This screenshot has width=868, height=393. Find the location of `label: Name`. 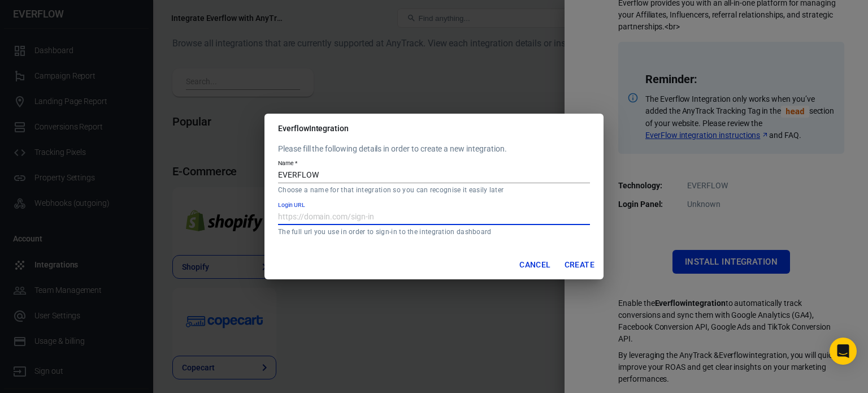

label: Name is located at coordinates (288, 162).